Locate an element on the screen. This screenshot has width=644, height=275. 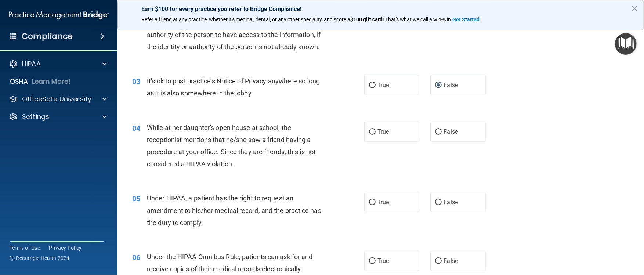
h4: Compliance is located at coordinates (47, 36).